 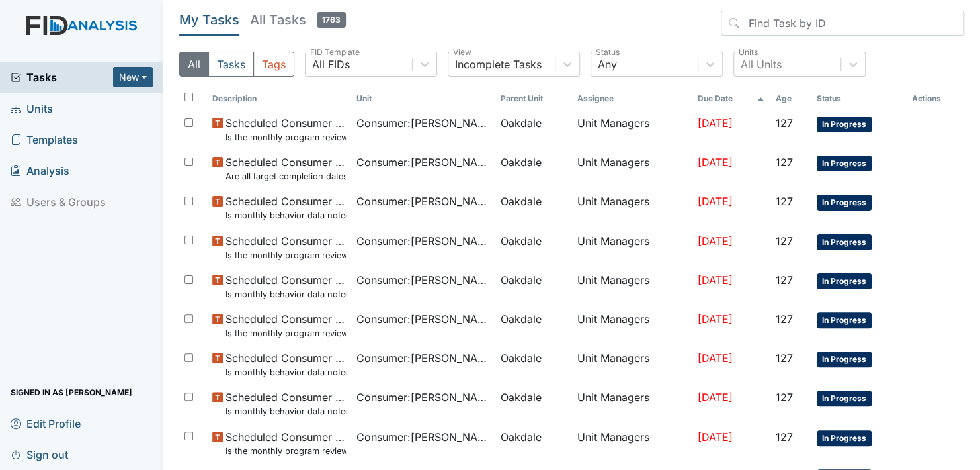 What do you see at coordinates (285, 168) in the screenshot?
I see `span: Scheduled Consumer Chart Review Are all target completion dates current (not expired)?` at bounding box center [285, 168].